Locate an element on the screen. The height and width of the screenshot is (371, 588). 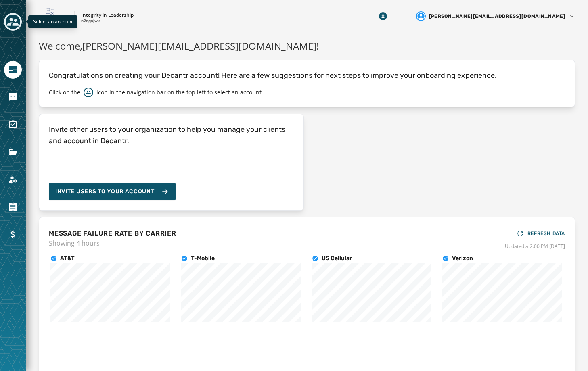
a: Navigate to Files is located at coordinates (13, 152).